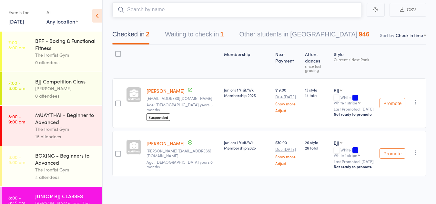 This screenshot has width=436, height=204. Describe the element at coordinates (317, 68) in the screenshot. I see `div: since last grading` at that location.